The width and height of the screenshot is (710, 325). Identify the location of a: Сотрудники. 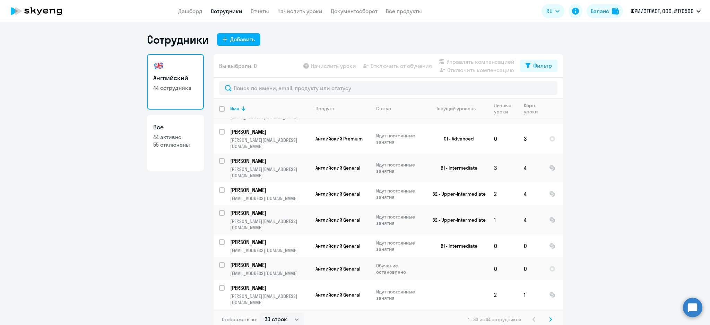
(226, 11).